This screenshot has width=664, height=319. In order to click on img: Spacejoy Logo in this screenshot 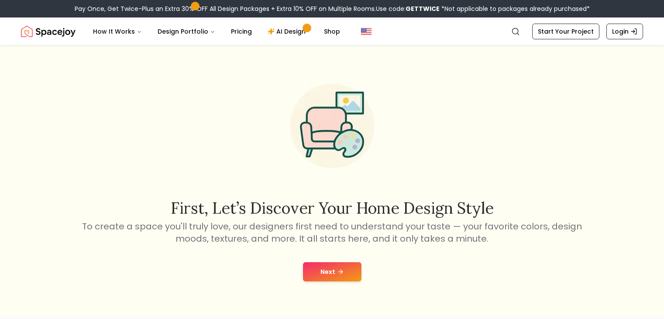, I will do `click(48, 31)`.